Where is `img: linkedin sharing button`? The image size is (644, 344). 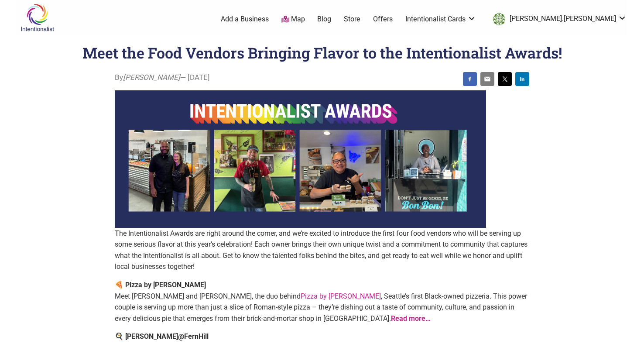
img: linkedin sharing button is located at coordinates (523, 79).